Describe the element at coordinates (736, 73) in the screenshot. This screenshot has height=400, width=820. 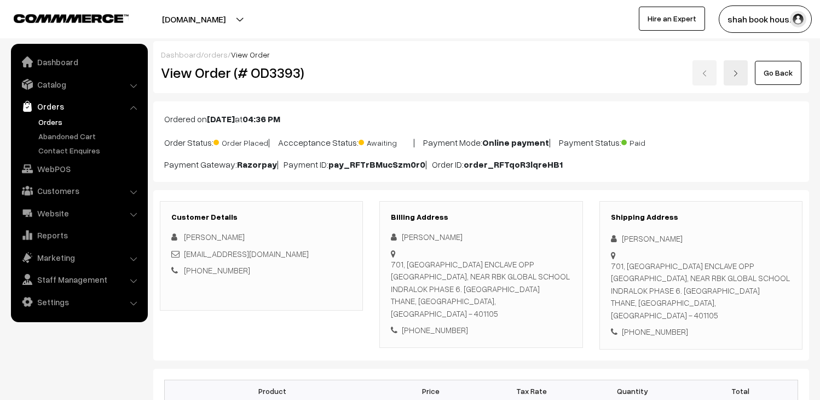
I see `img: right-arrow.png` at that location.